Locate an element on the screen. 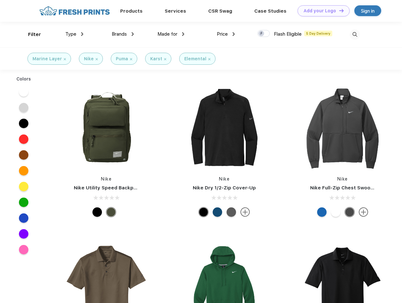 The height and width of the screenshot is (303, 402). img: desktop_search.svg is located at coordinates (355, 34).